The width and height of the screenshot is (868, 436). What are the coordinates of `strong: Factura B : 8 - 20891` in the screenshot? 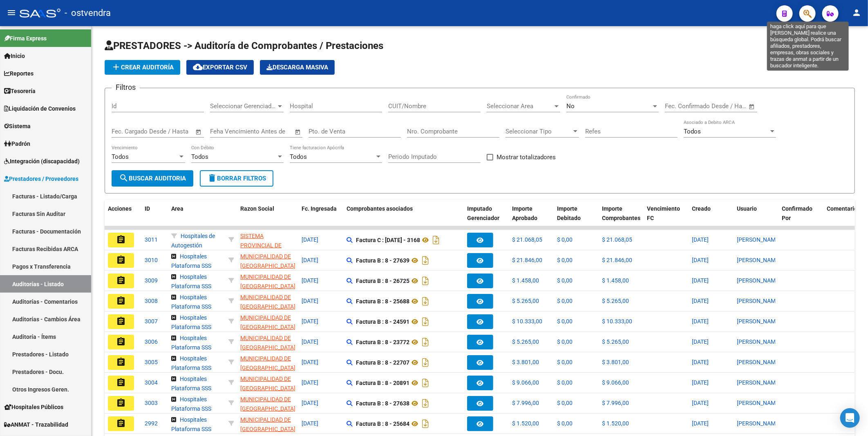 It's located at (383, 383).